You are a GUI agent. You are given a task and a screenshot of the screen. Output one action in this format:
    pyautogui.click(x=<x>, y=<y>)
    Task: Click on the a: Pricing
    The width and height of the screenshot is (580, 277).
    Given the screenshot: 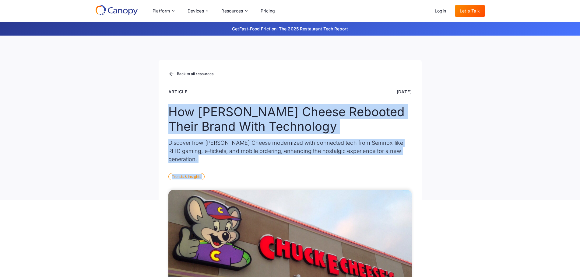 What is the action you would take?
    pyautogui.click(x=268, y=11)
    